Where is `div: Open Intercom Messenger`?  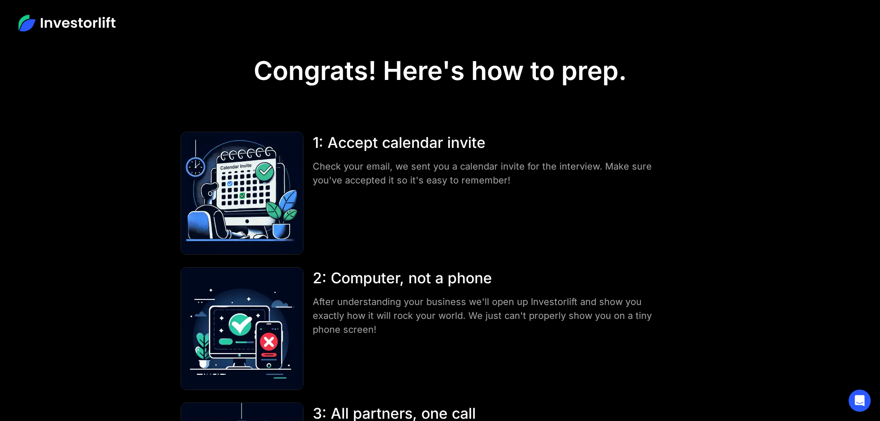
div: Open Intercom Messenger is located at coordinates (859, 400).